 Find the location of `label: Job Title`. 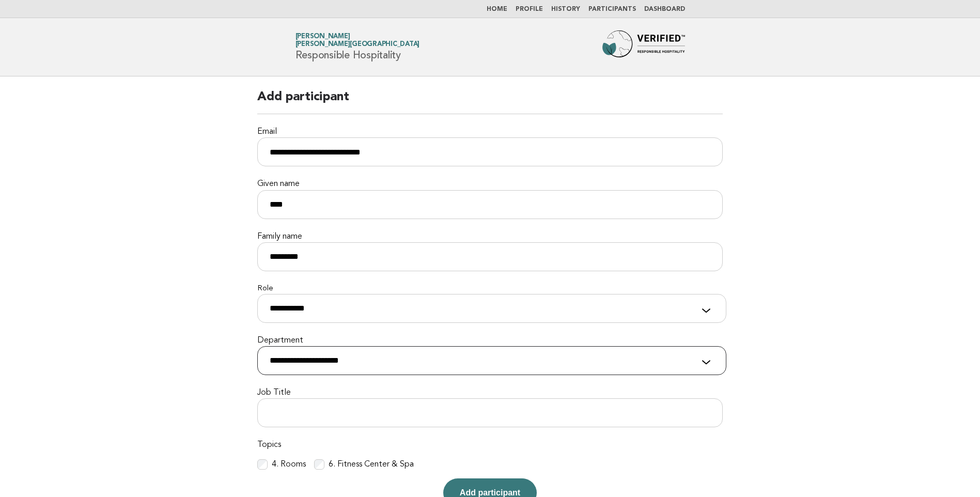

label: Job Title is located at coordinates (490, 393).